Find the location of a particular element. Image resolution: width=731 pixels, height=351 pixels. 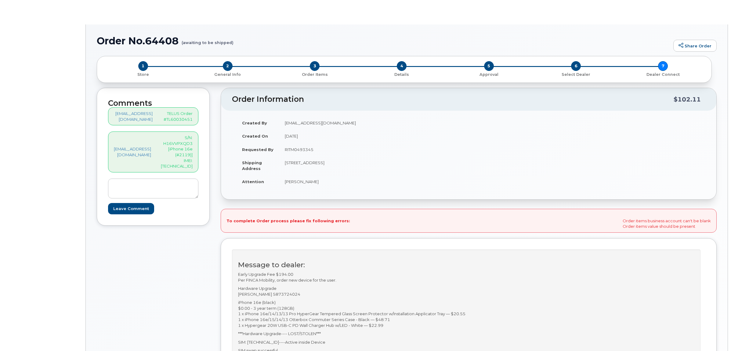

a: 3 Order Items is located at coordinates (315, 74).